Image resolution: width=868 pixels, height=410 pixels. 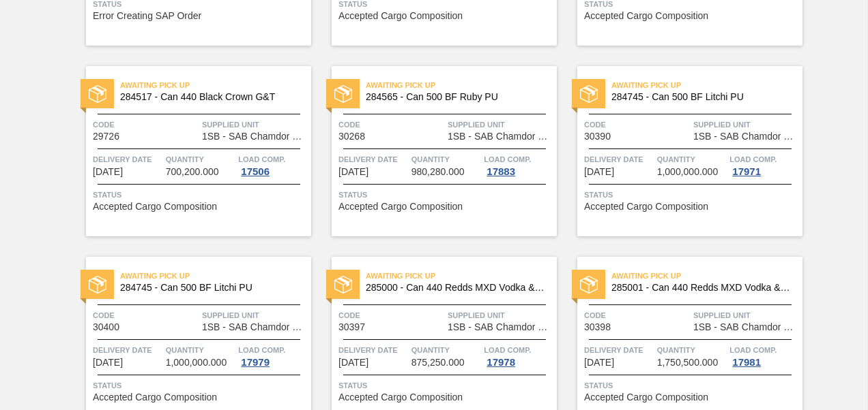 What do you see at coordinates (108, 172) in the screenshot?
I see `span: 07/15/2025` at bounding box center [108, 172].